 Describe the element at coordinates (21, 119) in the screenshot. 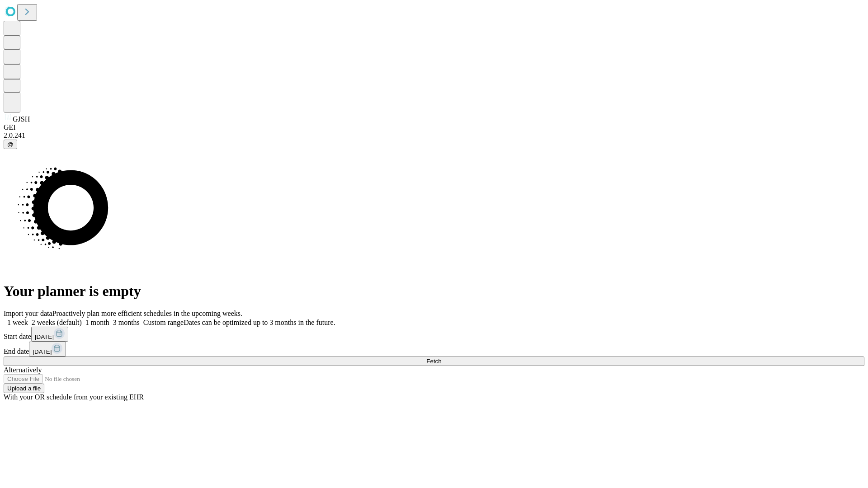

I see `span: GJSH` at that location.